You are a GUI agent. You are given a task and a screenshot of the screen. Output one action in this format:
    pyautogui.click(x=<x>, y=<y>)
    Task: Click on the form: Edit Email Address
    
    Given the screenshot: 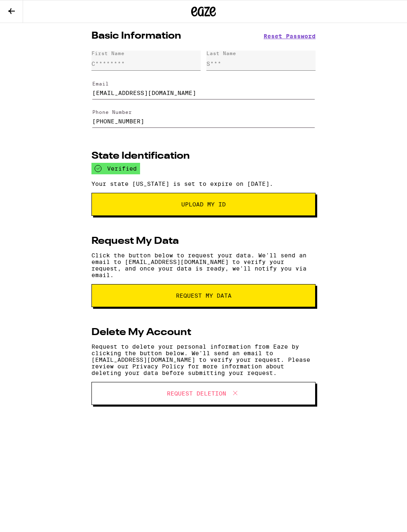 What is the action you would take?
    pyautogui.click(x=203, y=88)
    